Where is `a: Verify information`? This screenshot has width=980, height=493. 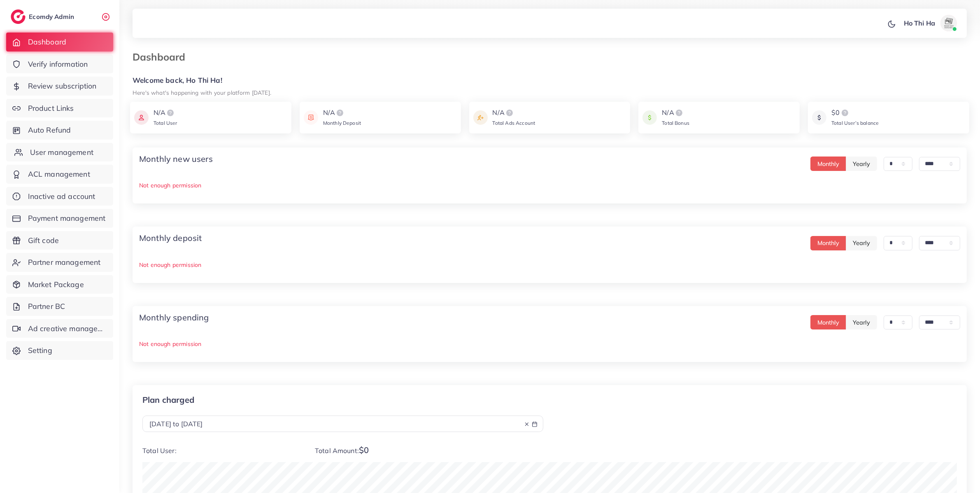 a: Verify information is located at coordinates (60, 64).